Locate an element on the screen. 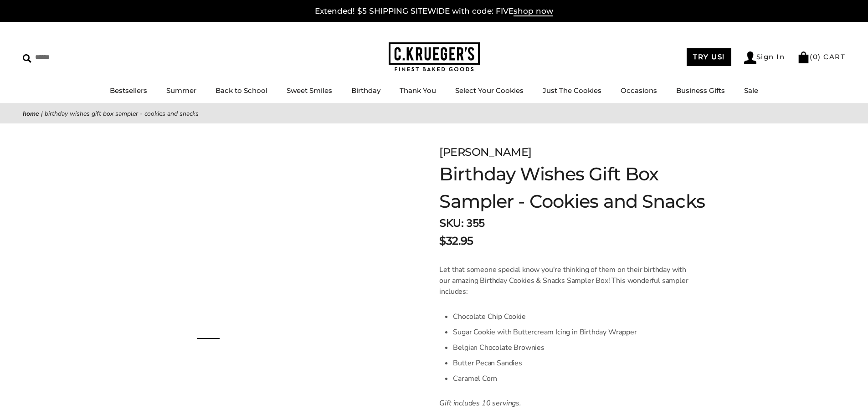  a: Thank You is located at coordinates (418, 90).